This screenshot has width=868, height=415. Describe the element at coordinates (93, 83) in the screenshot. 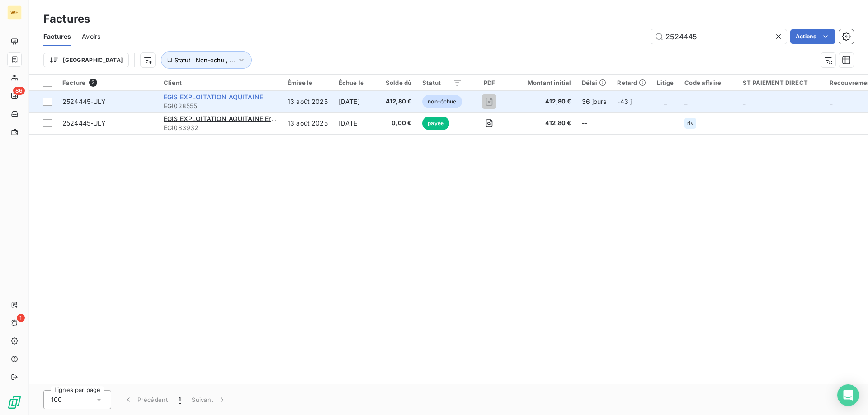

I see `span: 2` at that location.